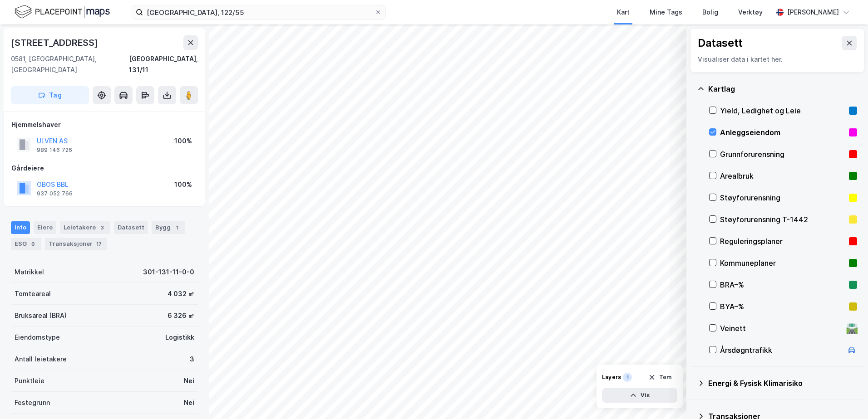 The image size is (868, 419). What do you see at coordinates (777, 60) in the screenshot?
I see `div: Visualiser data i kartet her.` at bounding box center [777, 60].